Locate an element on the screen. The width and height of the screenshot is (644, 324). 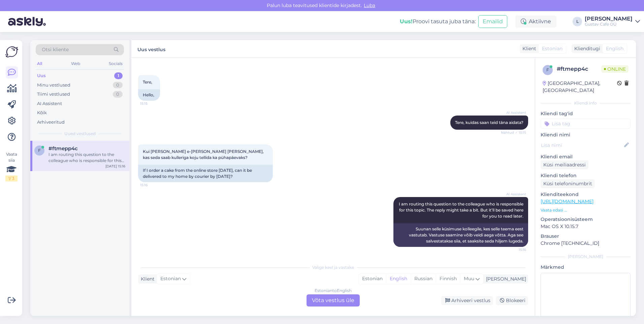
div: Finnish is located at coordinates (448, 279).